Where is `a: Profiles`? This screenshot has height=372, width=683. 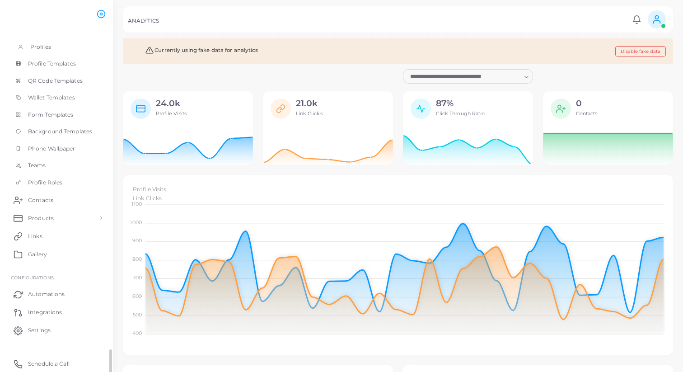 a: Profiles is located at coordinates (56, 47).